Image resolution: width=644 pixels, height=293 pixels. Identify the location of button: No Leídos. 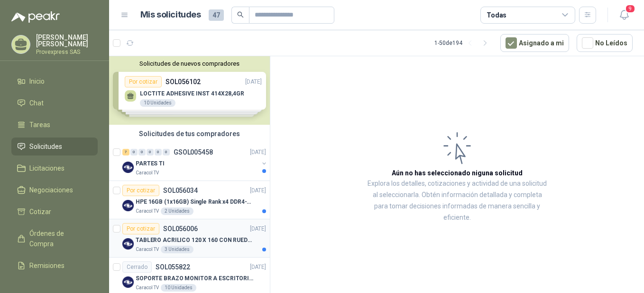
(605, 43).